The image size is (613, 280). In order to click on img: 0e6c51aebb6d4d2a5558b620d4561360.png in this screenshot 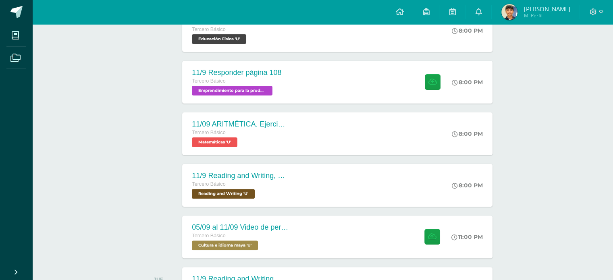, I will do `click(509, 12)`.